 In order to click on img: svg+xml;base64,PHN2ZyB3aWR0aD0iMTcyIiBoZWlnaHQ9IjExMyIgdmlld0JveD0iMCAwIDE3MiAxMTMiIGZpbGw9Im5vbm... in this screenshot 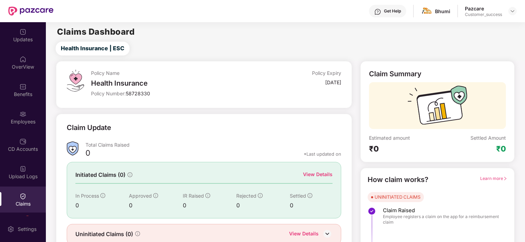, I will do `click(437, 107)`.